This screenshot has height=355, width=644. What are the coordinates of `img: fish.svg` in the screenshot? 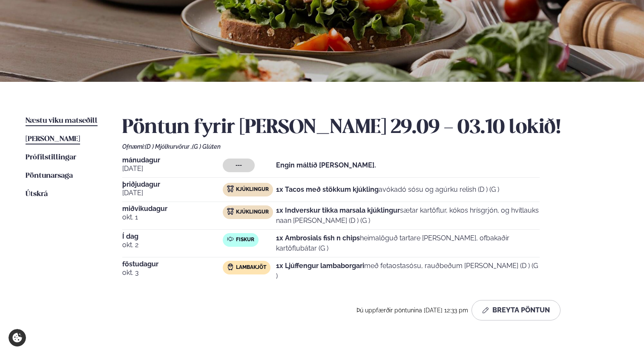 It's located at (231, 239).